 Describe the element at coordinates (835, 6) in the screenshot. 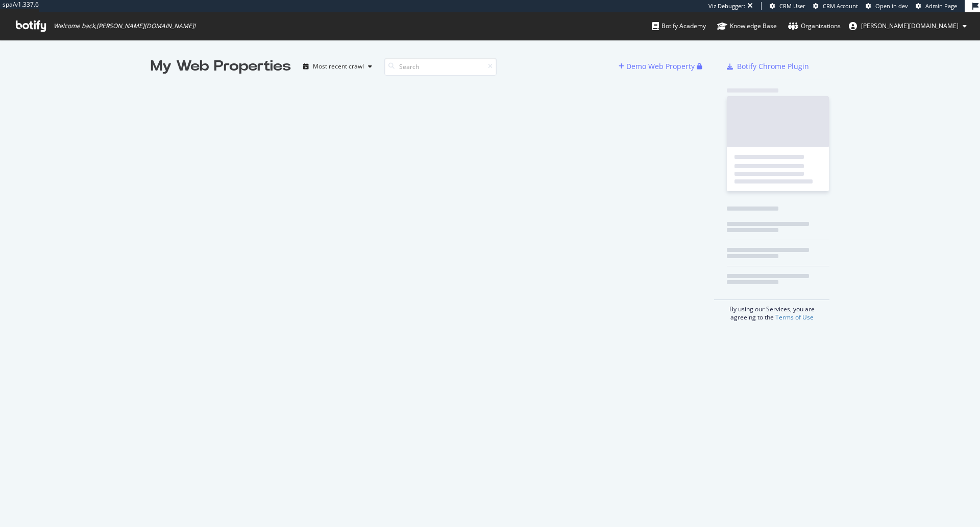

I see `a: CRM Account` at that location.